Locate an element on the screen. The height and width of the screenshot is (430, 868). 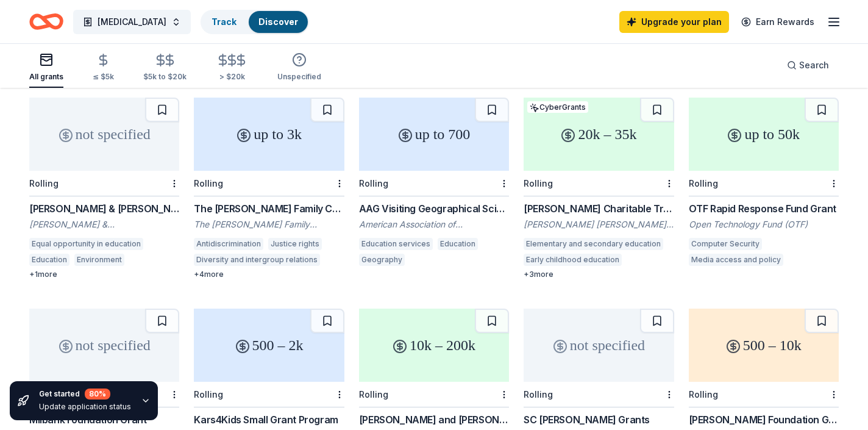
div: Media access and policy is located at coordinates (736, 260).